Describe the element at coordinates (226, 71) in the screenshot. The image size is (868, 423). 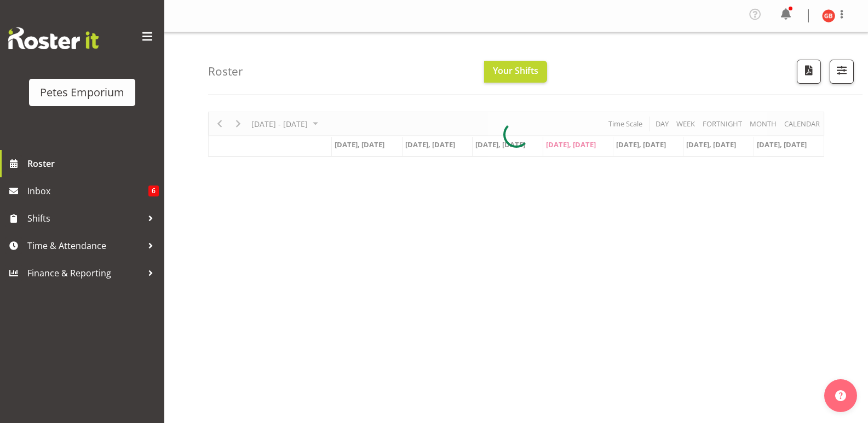
I see `h4: Roster` at that location.